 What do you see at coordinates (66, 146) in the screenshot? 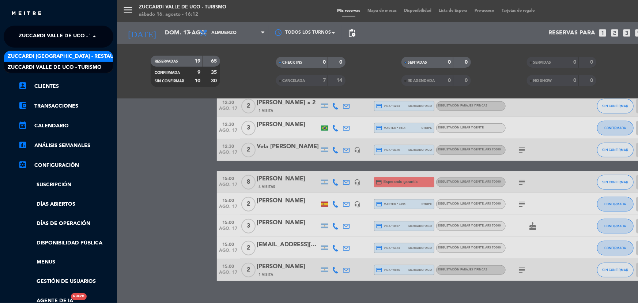
I see `a: assessmentANÁLISIS SEMANALES` at bounding box center [66, 146].